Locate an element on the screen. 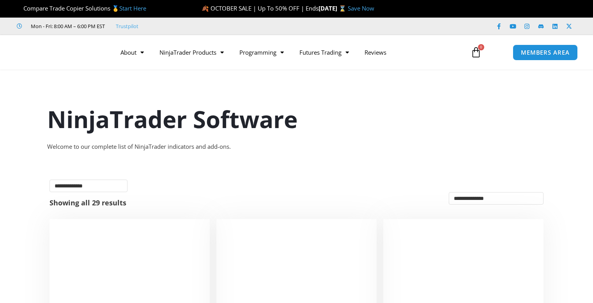 This screenshot has width=593, height=303. span: MEMBERS AREA is located at coordinates (545, 52).